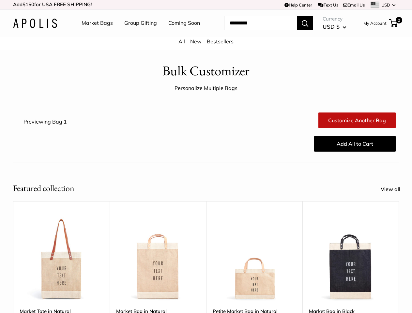 This screenshot has height=313, width=412. What do you see at coordinates (394, 189) in the screenshot?
I see `a: View all` at bounding box center [394, 189].